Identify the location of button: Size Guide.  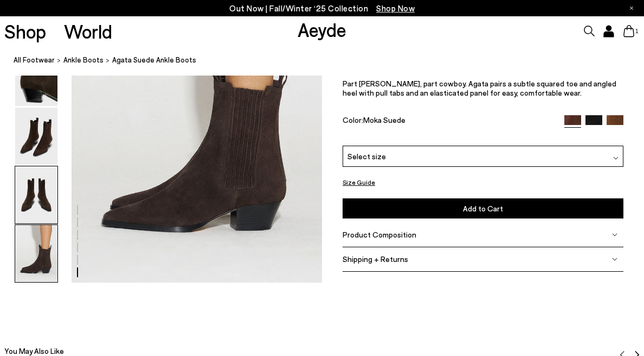
(359, 182).